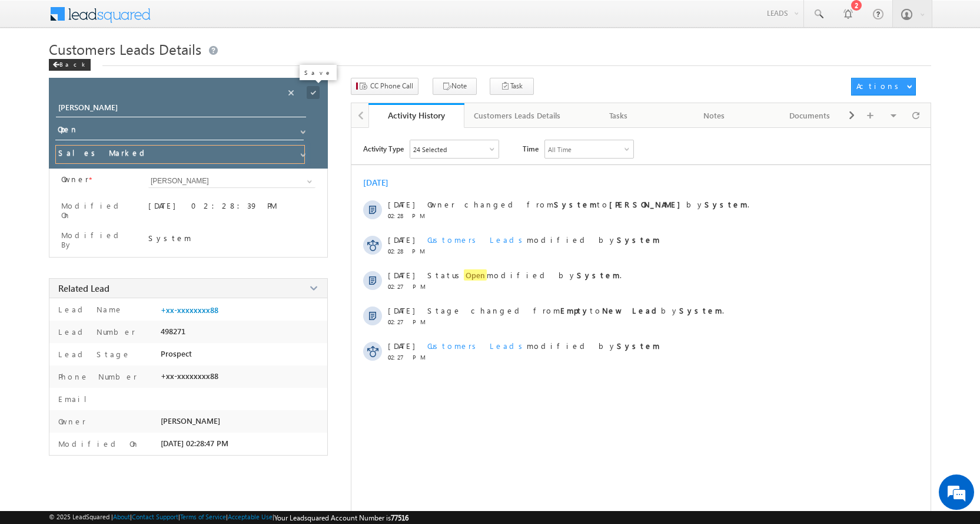 This screenshot has width=980, height=524. Describe the element at coordinates (180, 154) in the screenshot. I see `input: Stage` at that location.